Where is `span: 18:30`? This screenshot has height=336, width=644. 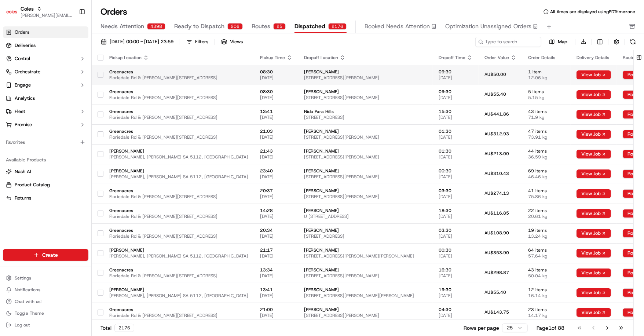 span: 18:30 is located at coordinates (456, 211).